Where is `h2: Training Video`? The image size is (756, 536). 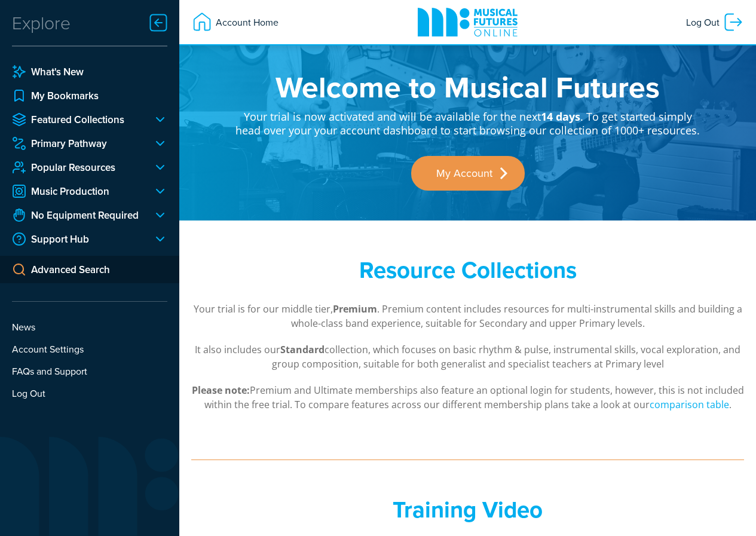
h2: Training Video is located at coordinates (468, 510).